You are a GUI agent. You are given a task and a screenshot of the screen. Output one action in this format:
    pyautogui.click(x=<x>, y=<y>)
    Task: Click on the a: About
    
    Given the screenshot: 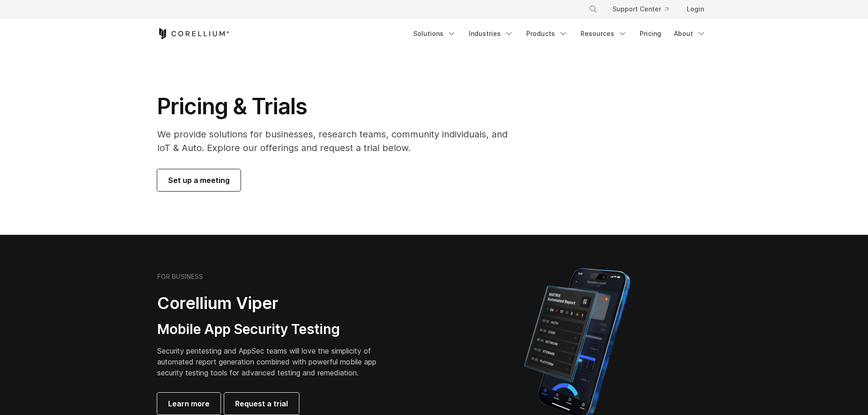 What is the action you would take?
    pyautogui.click(x=690, y=34)
    